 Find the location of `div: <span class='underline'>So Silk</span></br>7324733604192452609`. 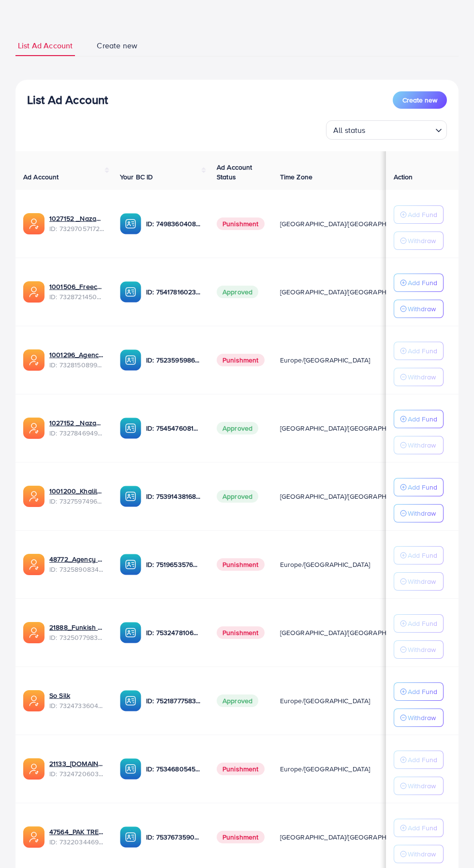

div: <span class='underline'>So Silk</span></br>7324733604192452609 is located at coordinates (77, 700).